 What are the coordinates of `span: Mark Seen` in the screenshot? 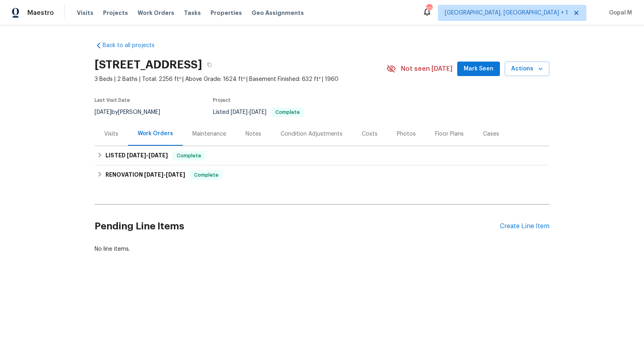 It's located at (479, 69).